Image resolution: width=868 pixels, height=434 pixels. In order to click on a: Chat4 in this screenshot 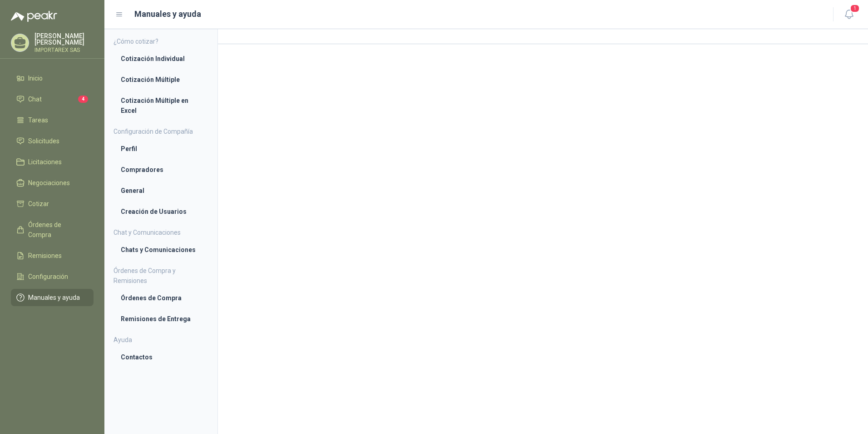, I will do `click(52, 99)`.